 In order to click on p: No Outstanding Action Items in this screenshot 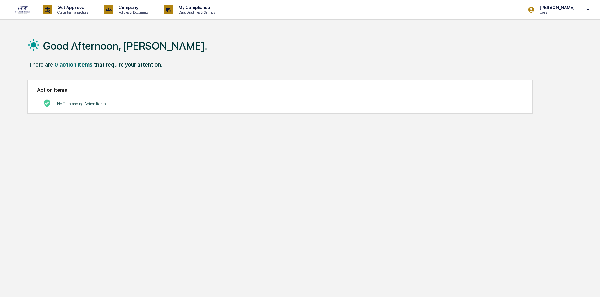, I will do `click(81, 104)`.